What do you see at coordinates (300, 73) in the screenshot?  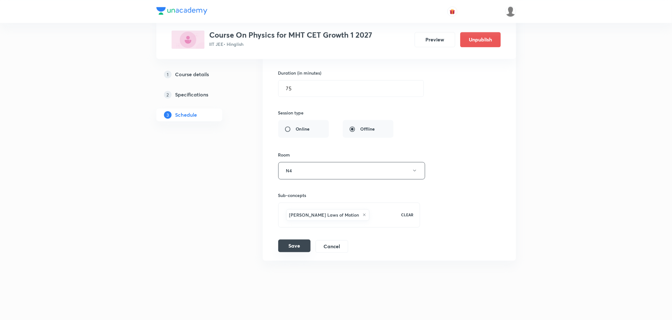 I see `h6: Duration (in minutes)` at bounding box center [300, 73].